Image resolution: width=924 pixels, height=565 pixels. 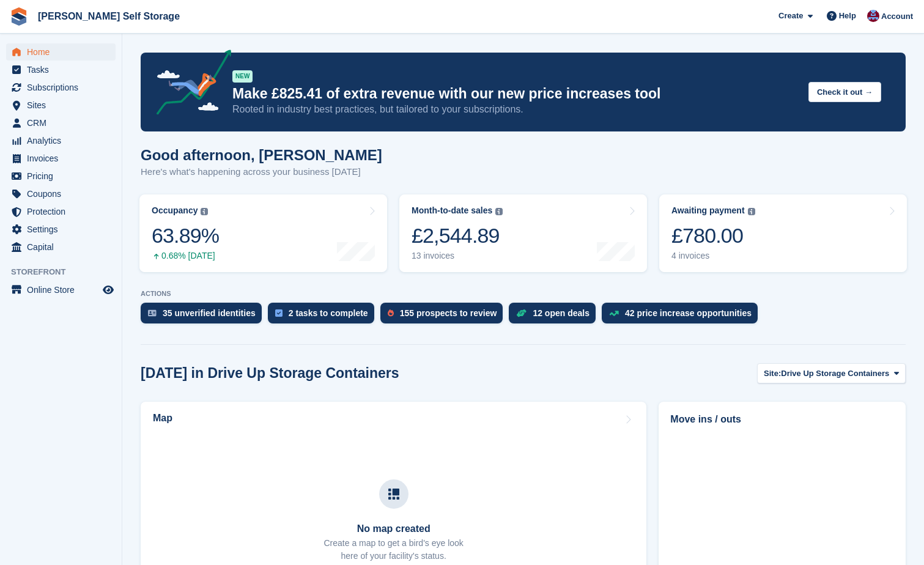 I want to click on span: CRM, so click(x=63, y=123).